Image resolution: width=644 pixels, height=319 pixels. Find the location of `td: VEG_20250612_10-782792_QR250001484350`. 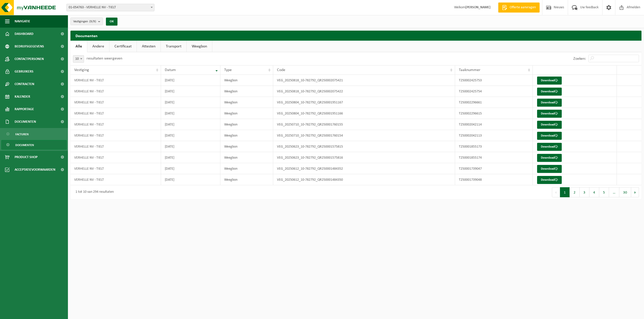

td: VEG_20250612_10-782792_QR250001484350 is located at coordinates (364, 180).